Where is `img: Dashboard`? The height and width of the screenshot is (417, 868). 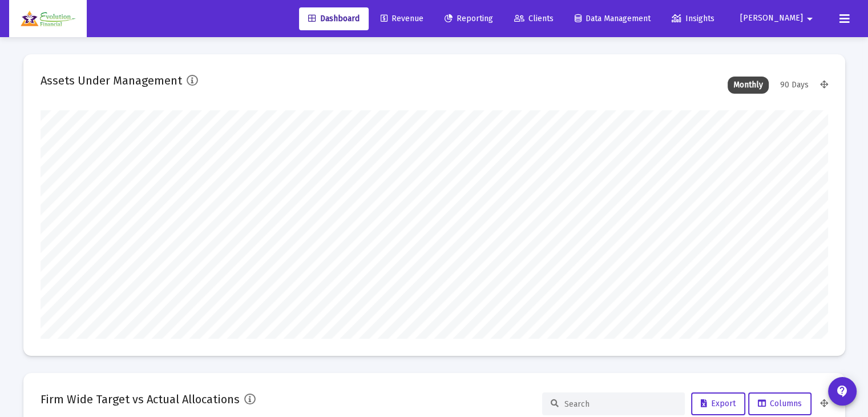 img: Dashboard is located at coordinates (48, 19).